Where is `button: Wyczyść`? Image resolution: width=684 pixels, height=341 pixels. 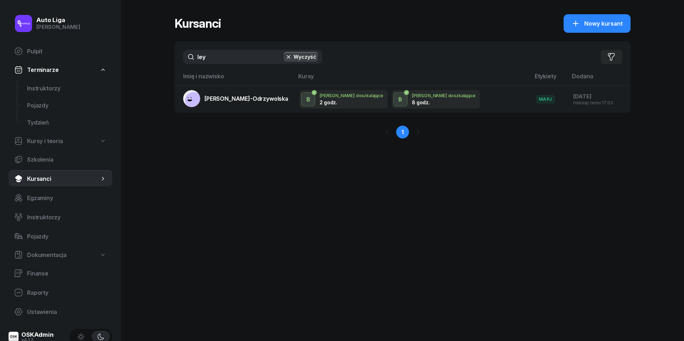
button: Wyczyść is located at coordinates (301, 57).